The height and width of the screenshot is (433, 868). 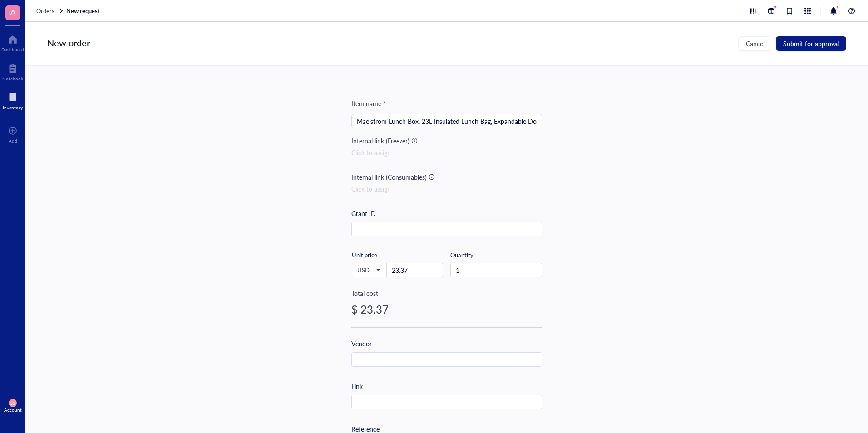 What do you see at coordinates (13, 78) in the screenshot?
I see `div: Notebook` at bounding box center [13, 78].